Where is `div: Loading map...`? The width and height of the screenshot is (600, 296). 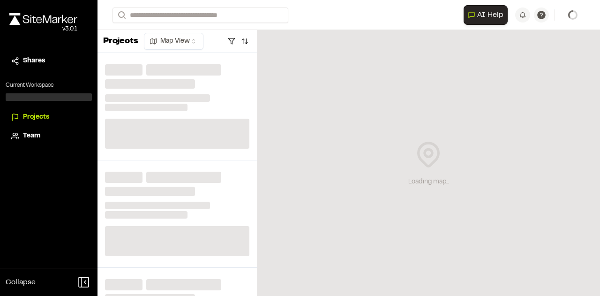 div: Loading map... is located at coordinates (428, 182).